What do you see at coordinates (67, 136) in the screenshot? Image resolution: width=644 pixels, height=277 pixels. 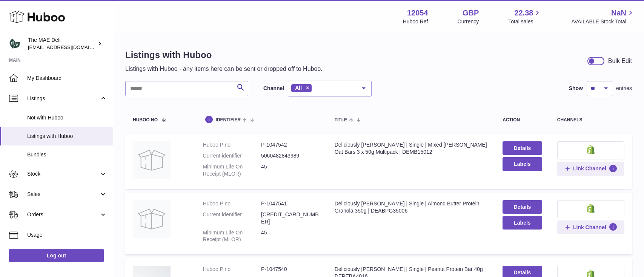 I see `span: Listings with Huboo` at bounding box center [67, 136].